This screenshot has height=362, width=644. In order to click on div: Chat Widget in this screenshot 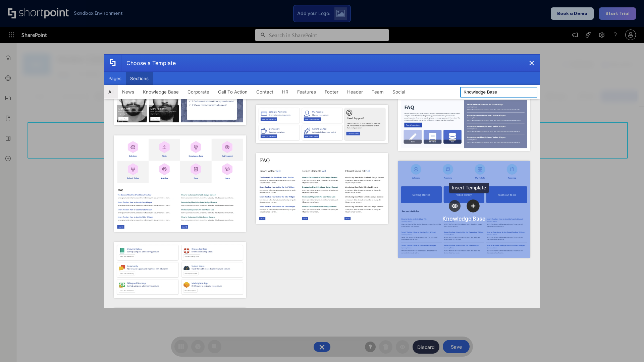, I will do `click(627, 346)`.